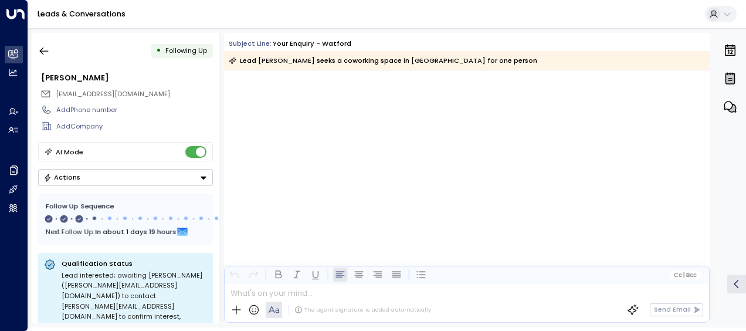 This screenshot has height=331, width=746. Describe the element at coordinates (235, 274) in the screenshot. I see `button: Undo` at that location.